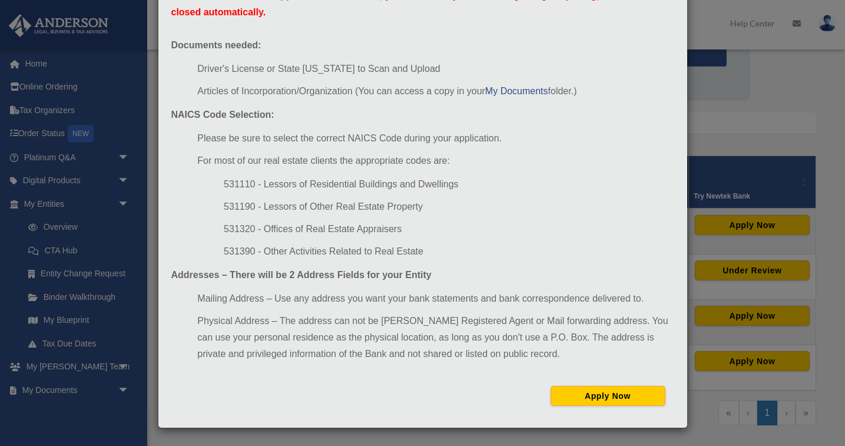 This screenshot has height=446, width=845. I want to click on li: Please be sure to select the correct NAICS Code during your application., so click(435, 138).